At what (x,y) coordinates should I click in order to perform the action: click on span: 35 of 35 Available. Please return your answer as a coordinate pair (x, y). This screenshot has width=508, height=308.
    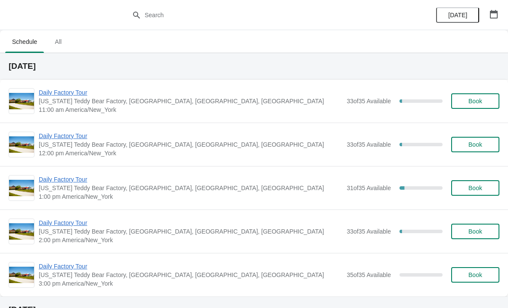
    Looking at the image, I should click on (369, 275).